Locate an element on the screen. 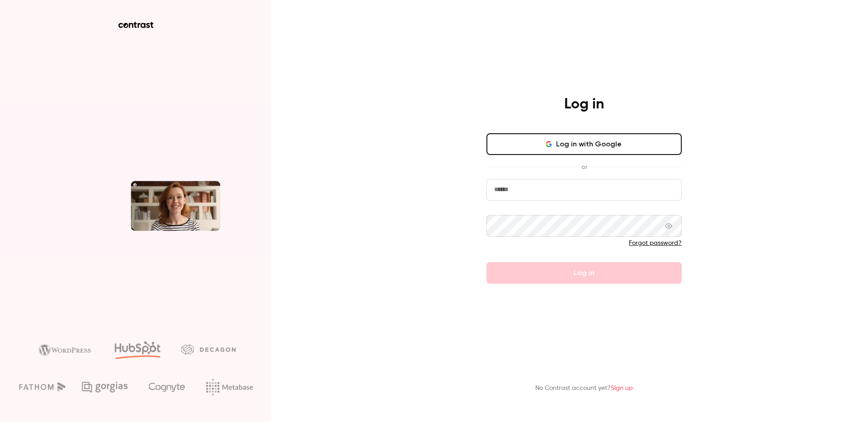 This screenshot has height=422, width=868. span: or is located at coordinates (584, 167).